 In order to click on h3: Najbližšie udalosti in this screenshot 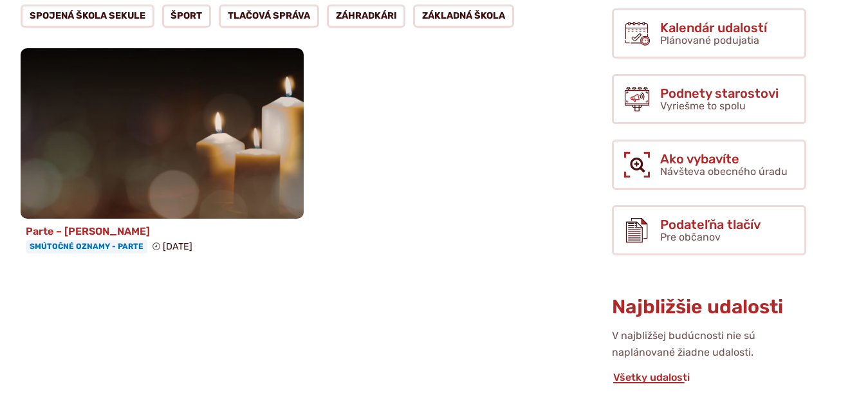, I will do `click(709, 306)`.